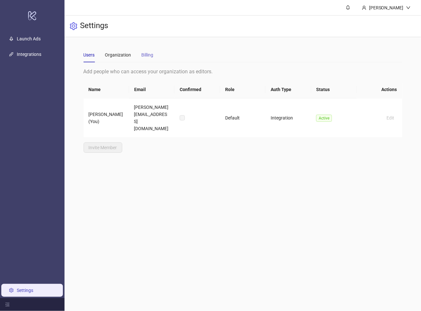 The image size is (421, 311). What do you see at coordinates (25, 290) in the screenshot?
I see `a: Settings` at bounding box center [25, 290].